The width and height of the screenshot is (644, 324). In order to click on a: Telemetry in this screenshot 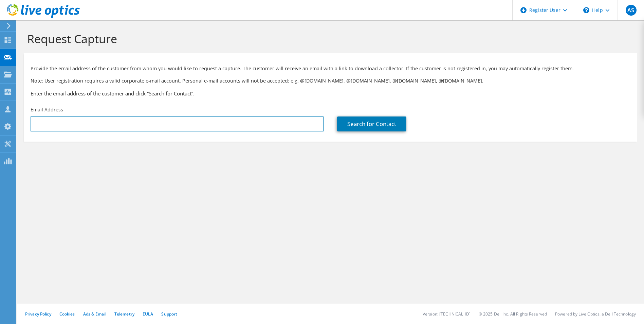, I will do `click(124, 314)`.